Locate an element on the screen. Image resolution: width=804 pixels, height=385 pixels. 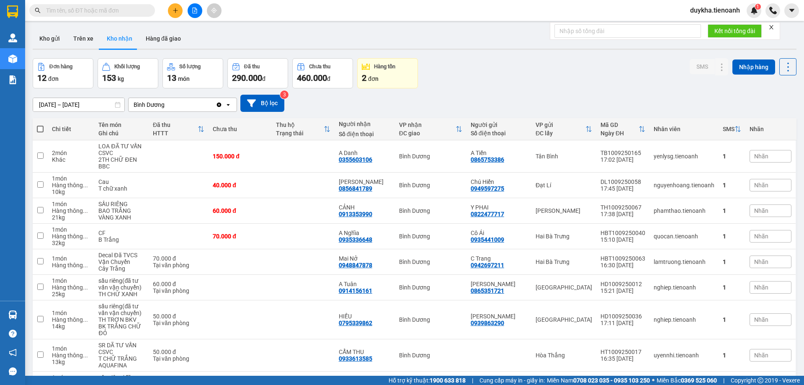
strong: 0369 525 060 is located at coordinates (699, 380).